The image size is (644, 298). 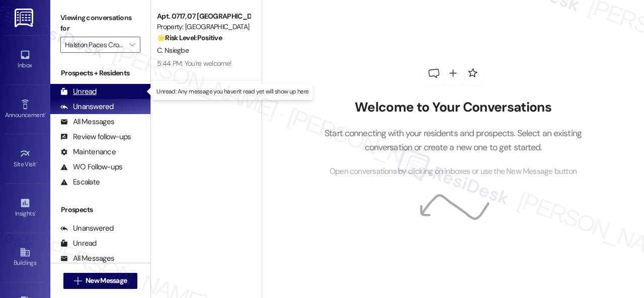 What do you see at coordinates (91, 167) in the screenshot?
I see `div: WO Follow-ups` at bounding box center [91, 167].